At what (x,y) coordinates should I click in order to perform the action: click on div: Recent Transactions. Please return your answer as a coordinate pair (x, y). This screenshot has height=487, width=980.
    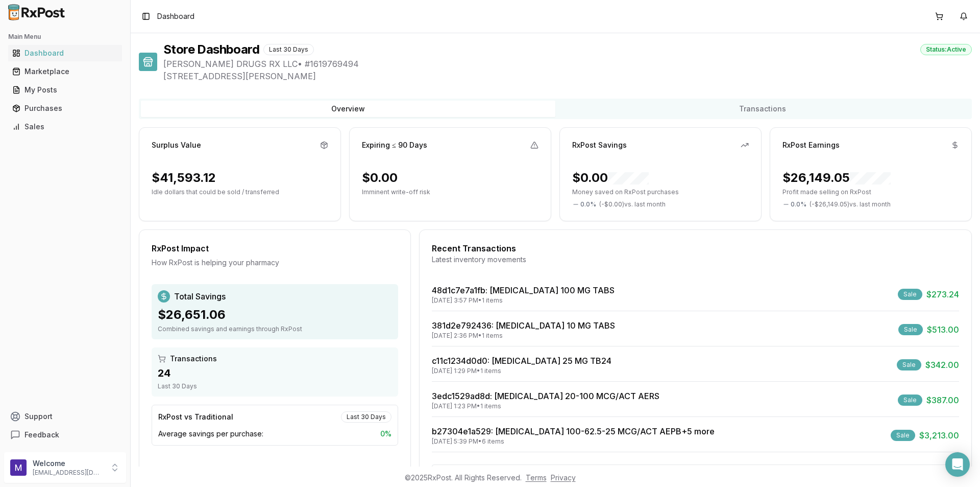
    Looking at the image, I should click on (695, 248).